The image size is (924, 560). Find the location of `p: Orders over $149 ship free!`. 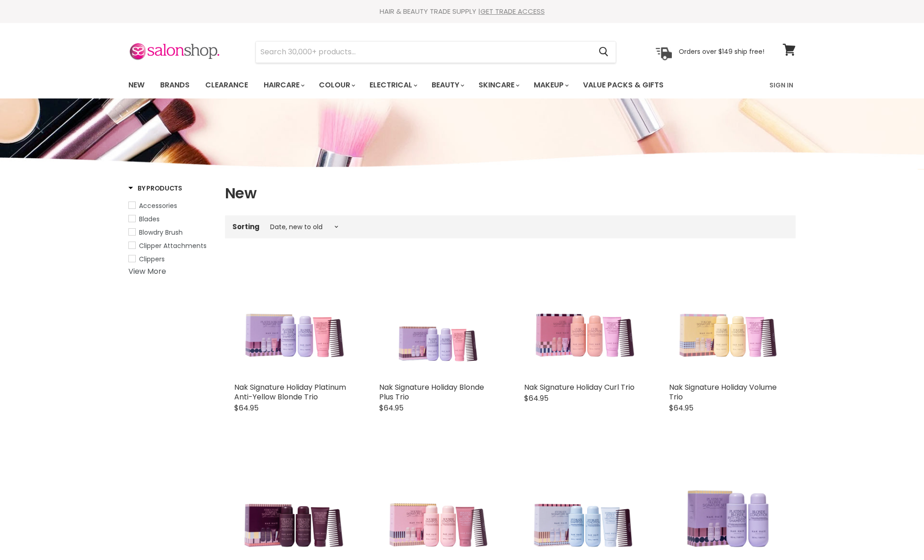

p: Orders over $149 ship free! is located at coordinates (721, 52).